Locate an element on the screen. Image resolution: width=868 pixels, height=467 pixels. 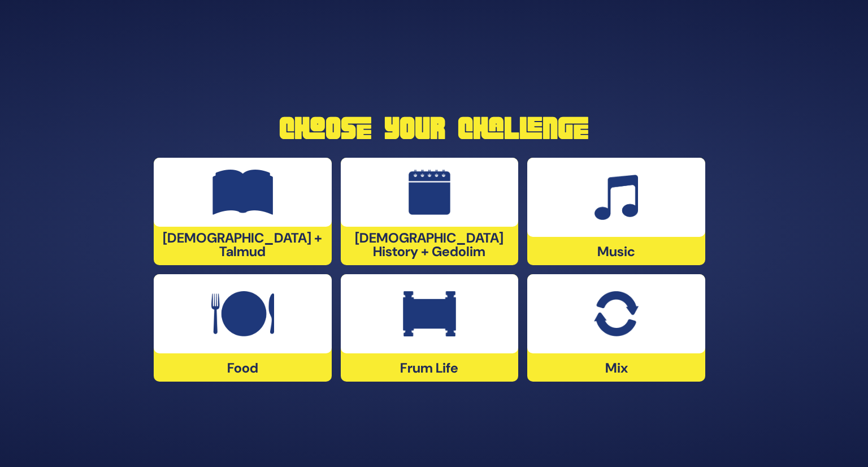
div: Music is located at coordinates (616, 212).